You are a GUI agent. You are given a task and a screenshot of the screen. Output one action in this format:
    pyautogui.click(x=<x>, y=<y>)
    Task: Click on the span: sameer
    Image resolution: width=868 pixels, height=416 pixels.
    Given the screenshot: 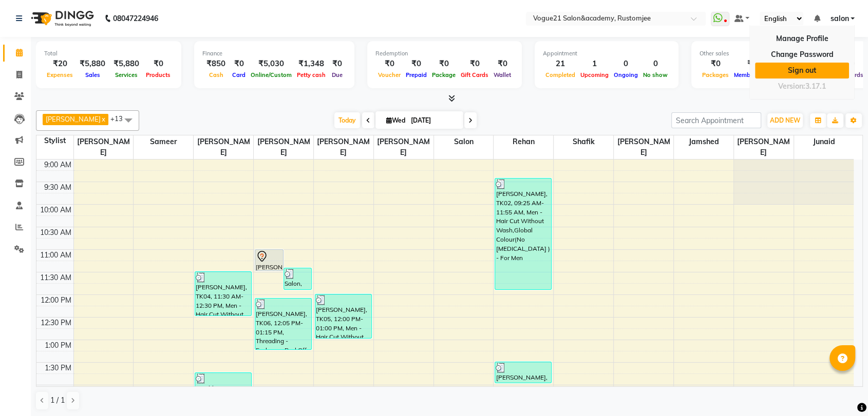 What is the action you would take?
    pyautogui.click(x=164, y=142)
    